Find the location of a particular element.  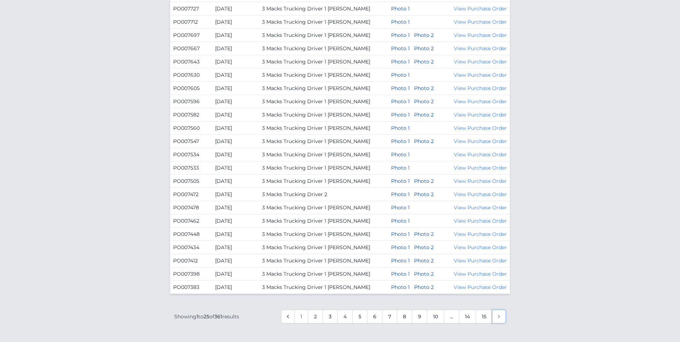

a: PO007505 is located at coordinates (186, 181).